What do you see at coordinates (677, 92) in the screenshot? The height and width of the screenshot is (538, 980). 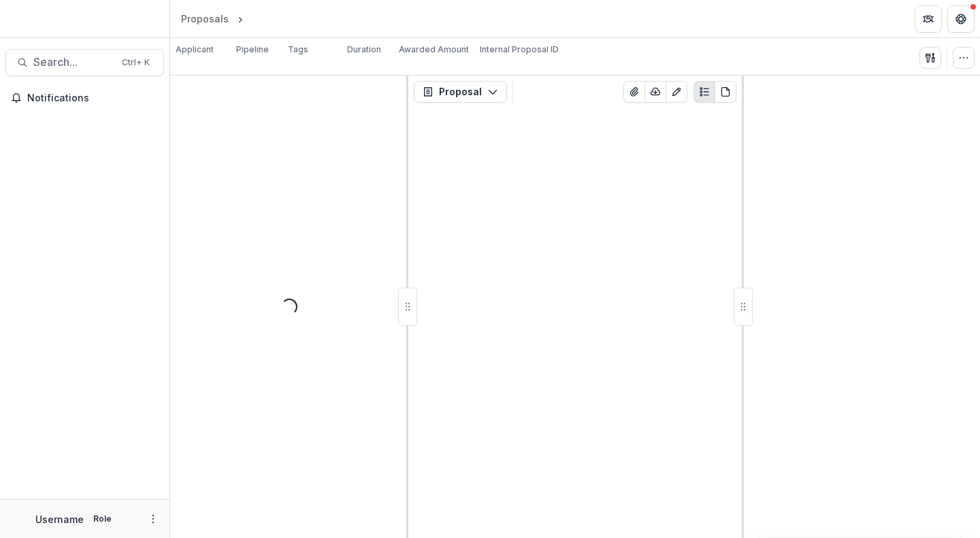 I see `button: Edit as form` at bounding box center [677, 92].